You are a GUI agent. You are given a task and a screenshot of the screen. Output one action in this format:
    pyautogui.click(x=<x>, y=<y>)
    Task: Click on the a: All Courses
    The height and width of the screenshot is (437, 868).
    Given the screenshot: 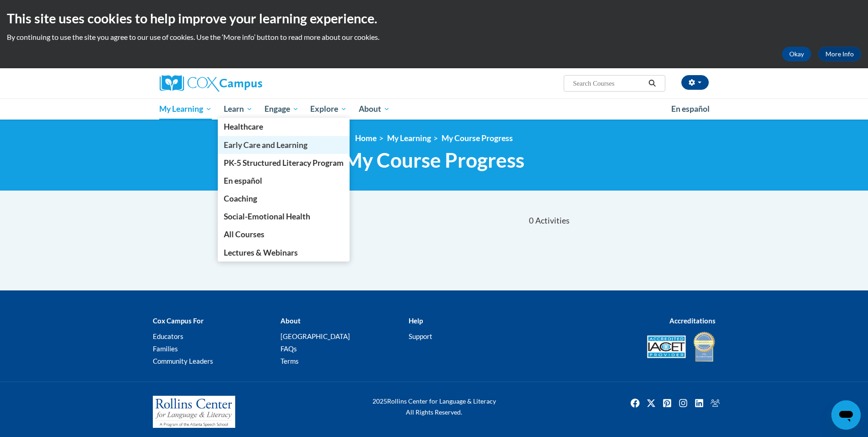 What is the action you would take?
    pyautogui.click(x=284, y=234)
    